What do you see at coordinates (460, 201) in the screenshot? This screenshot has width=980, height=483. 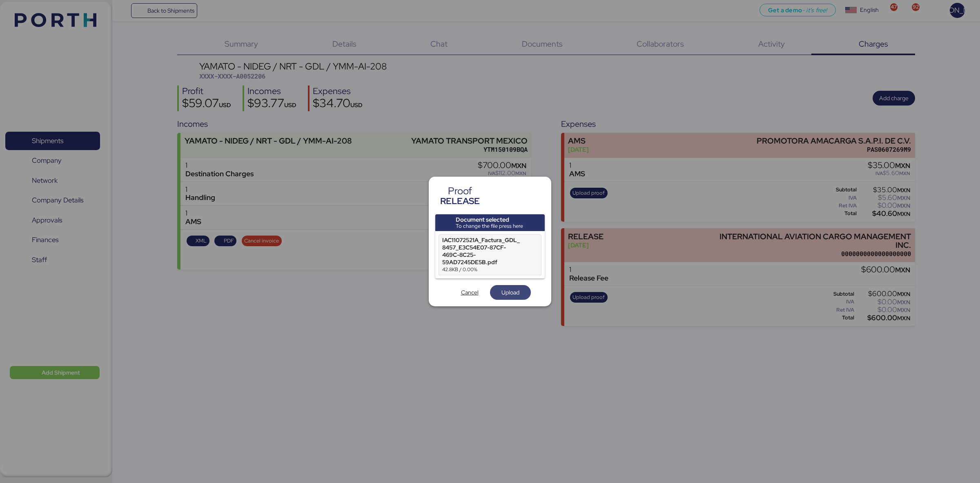 I see `div: RELEASE` at bounding box center [460, 201].